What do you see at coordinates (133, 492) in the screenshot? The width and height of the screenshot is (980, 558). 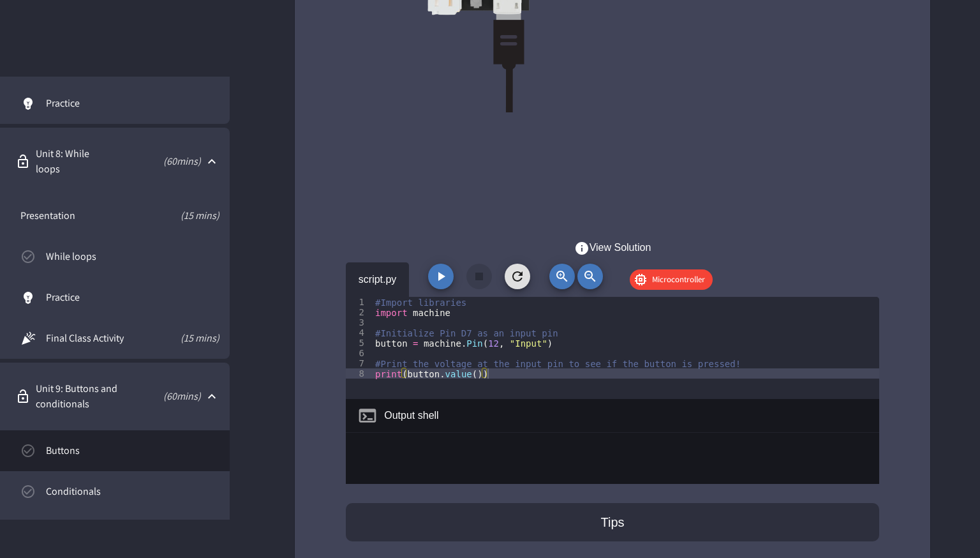 I see `span: Conditionals` at bounding box center [133, 492].